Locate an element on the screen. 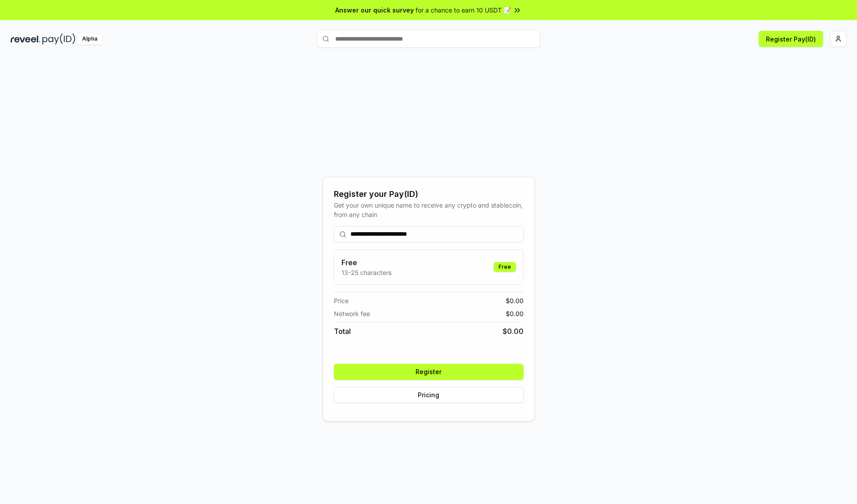 Image resolution: width=857 pixels, height=504 pixels. button: Register Pay(ID) is located at coordinates (791, 39).